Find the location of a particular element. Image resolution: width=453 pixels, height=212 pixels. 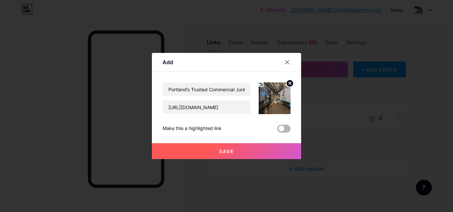

div: Add is located at coordinates (168, 62).